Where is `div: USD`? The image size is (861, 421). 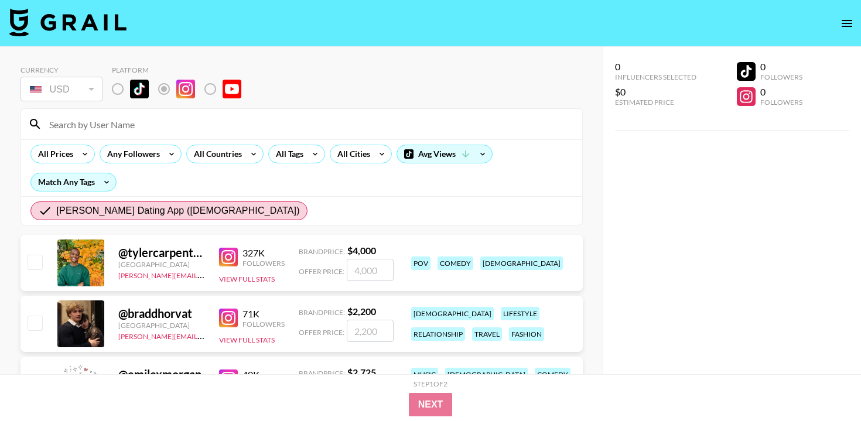 div: USD is located at coordinates (62, 89).